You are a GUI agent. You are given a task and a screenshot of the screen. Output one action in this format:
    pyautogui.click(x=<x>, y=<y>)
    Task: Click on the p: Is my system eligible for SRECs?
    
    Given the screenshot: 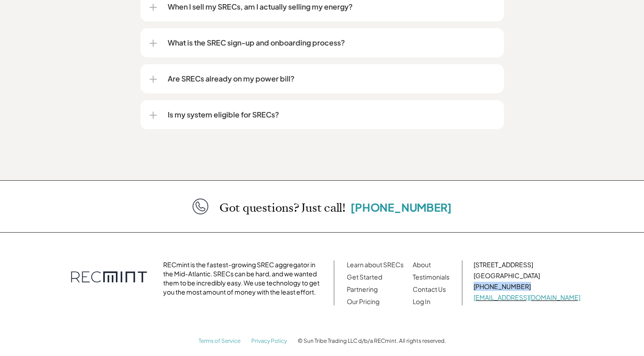 What is the action you would take?
    pyautogui.click(x=332, y=115)
    